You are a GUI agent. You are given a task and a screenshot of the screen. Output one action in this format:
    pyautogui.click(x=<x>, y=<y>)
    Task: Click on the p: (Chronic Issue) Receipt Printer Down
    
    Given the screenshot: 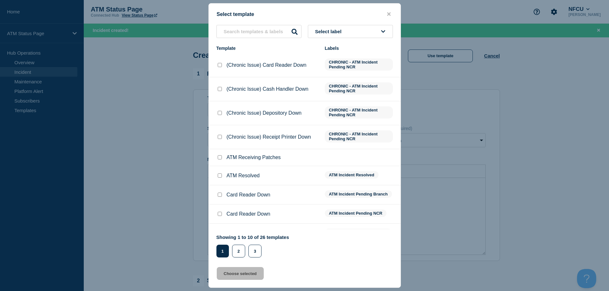 What is the action you would take?
    pyautogui.click(x=269, y=137)
    